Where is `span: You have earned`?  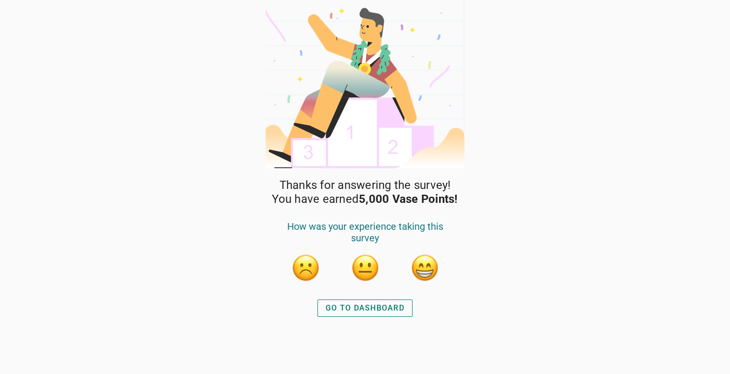
span: You have earned is located at coordinates (365, 199).